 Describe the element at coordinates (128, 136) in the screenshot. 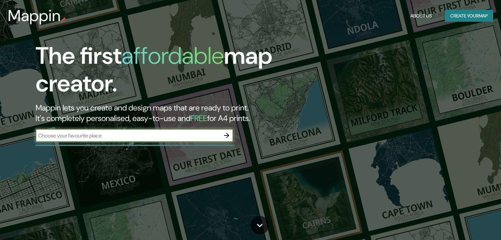

I see `input: Choose your favourite place` at that location.